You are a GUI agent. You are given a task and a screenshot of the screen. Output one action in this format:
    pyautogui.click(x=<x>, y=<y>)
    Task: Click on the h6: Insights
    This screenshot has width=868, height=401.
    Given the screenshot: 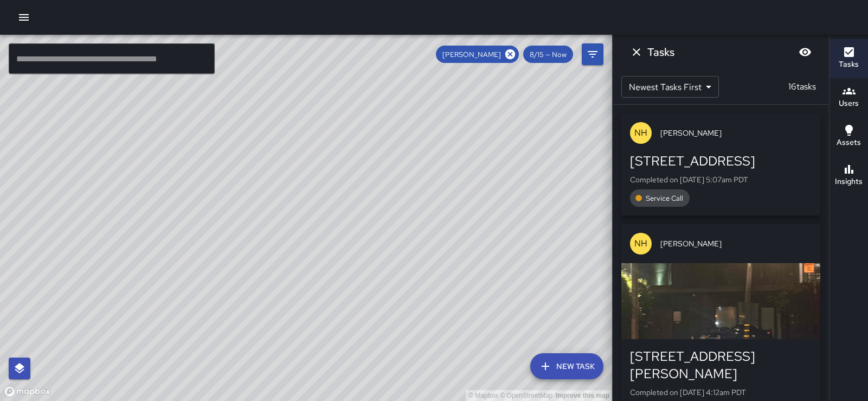 What is the action you would take?
    pyautogui.click(x=849, y=182)
    